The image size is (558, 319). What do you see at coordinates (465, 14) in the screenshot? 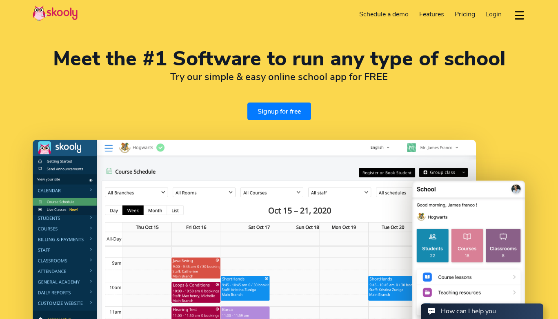
I see `span: Pricing` at bounding box center [465, 14].